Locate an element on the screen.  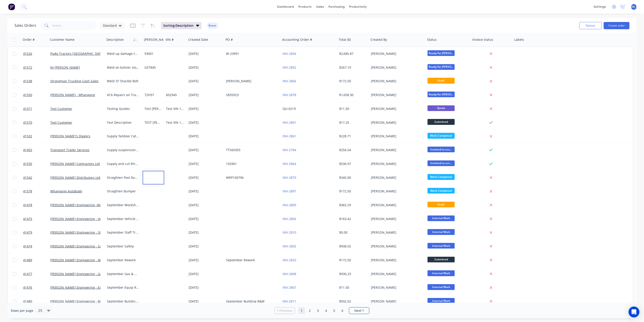
a: 41572 is located at coordinates (37, 68).